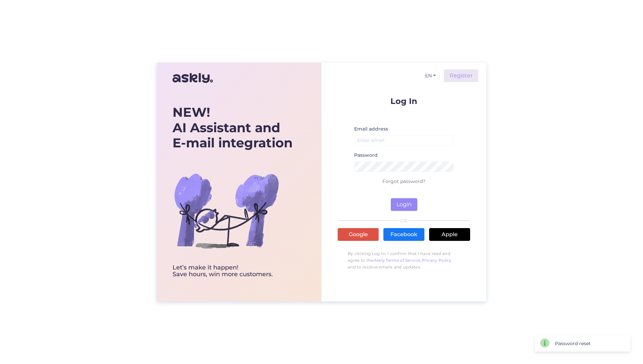  Describe the element at coordinates (371, 129) in the screenshot. I see `label: Email address` at that location.